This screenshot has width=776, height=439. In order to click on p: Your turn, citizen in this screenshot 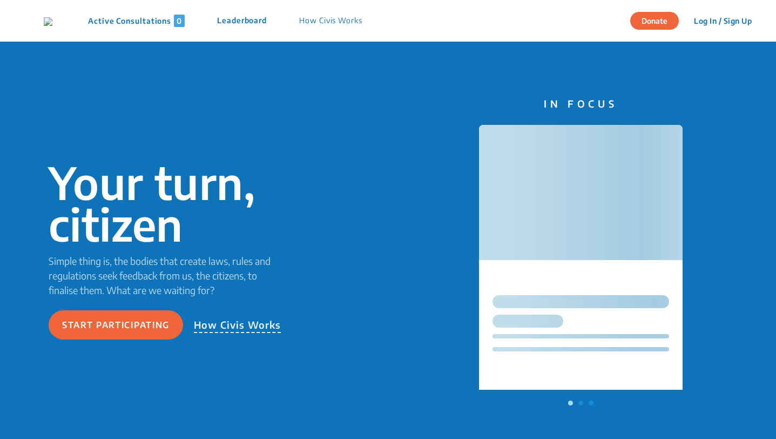, I will do `click(167, 203)`.